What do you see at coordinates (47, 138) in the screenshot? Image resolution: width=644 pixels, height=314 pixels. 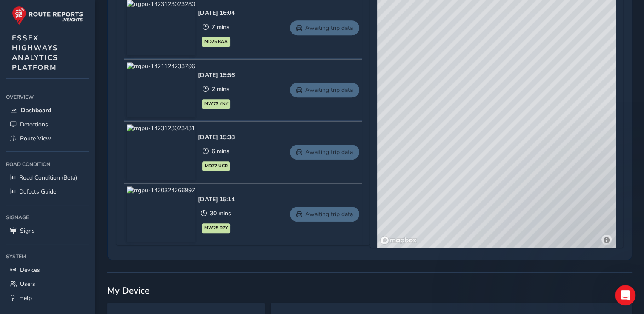 I see `a: Route View` at bounding box center [47, 138].